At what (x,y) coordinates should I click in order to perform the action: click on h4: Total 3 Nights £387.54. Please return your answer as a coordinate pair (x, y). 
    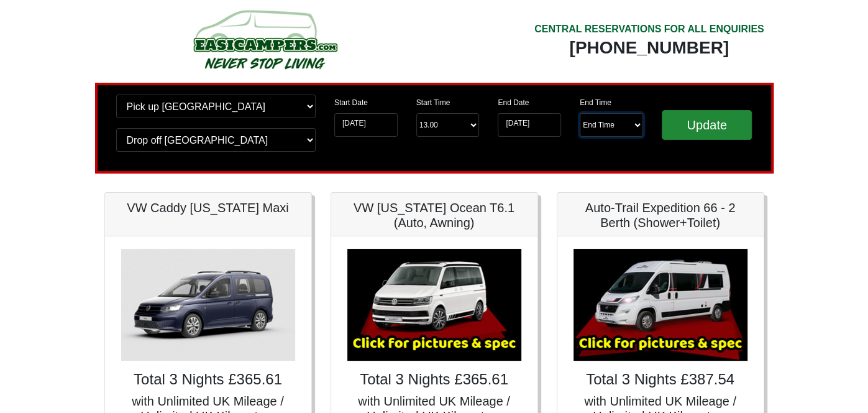
    Looking at the image, I should click on (661, 379).